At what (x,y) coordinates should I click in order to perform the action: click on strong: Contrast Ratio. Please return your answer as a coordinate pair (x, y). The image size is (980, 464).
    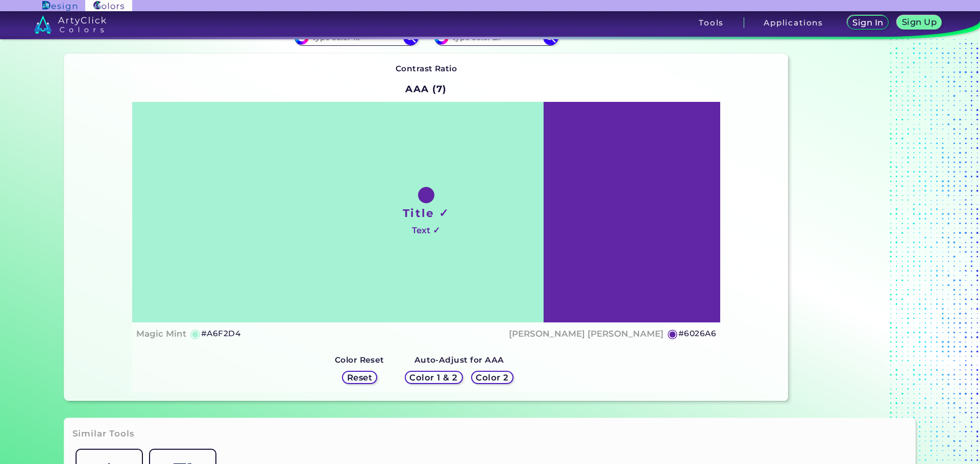
    Looking at the image, I should click on (426, 68).